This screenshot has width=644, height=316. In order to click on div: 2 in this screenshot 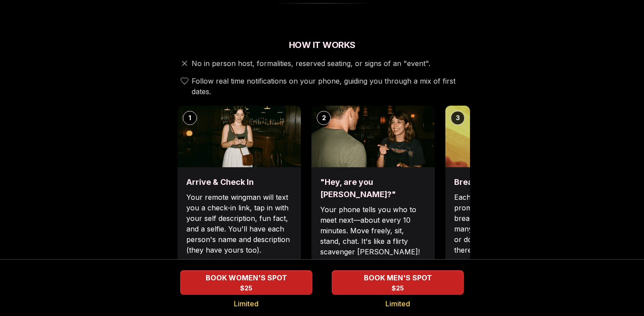, I will do `click(324, 118)`.